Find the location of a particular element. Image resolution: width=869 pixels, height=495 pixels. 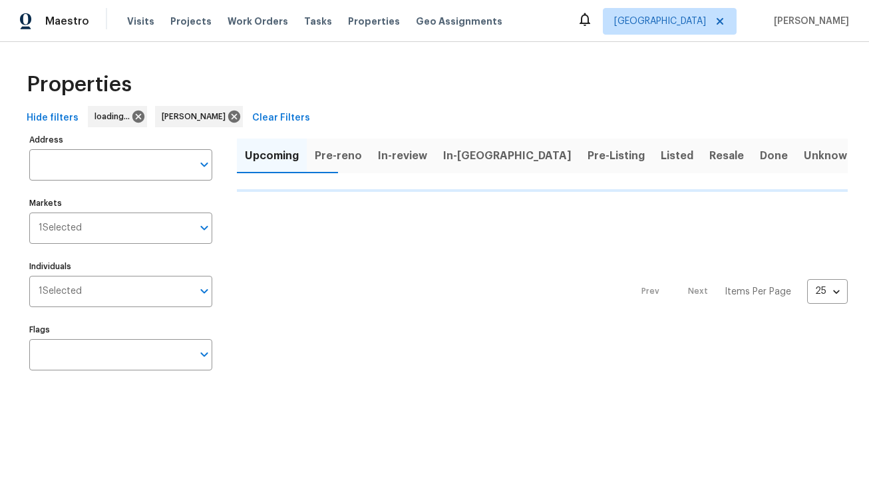

span: Clear Filters is located at coordinates (281, 118).